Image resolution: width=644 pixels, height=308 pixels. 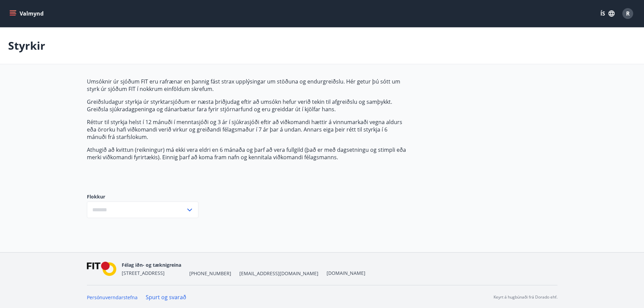 What do you see at coordinates (246, 153) in the screenshot?
I see `p: Athugið að kvittun (reikningur) má ekki vera eldri en 6 mánaða og þarf að vera fullgild (það er m...` at bounding box center [246, 153].